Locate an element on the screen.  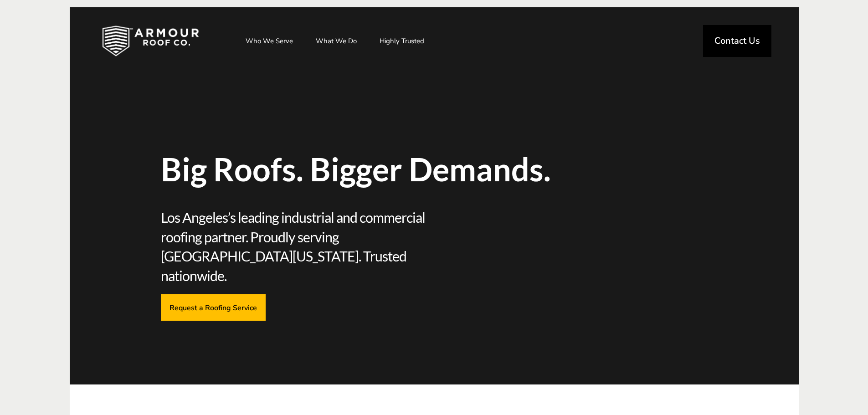
span: Los Angeles’s leading industrial and commercial roofing partner. Proudly serving [GEOGRAPHIC_DATA... is located at coordinates (296, 247).